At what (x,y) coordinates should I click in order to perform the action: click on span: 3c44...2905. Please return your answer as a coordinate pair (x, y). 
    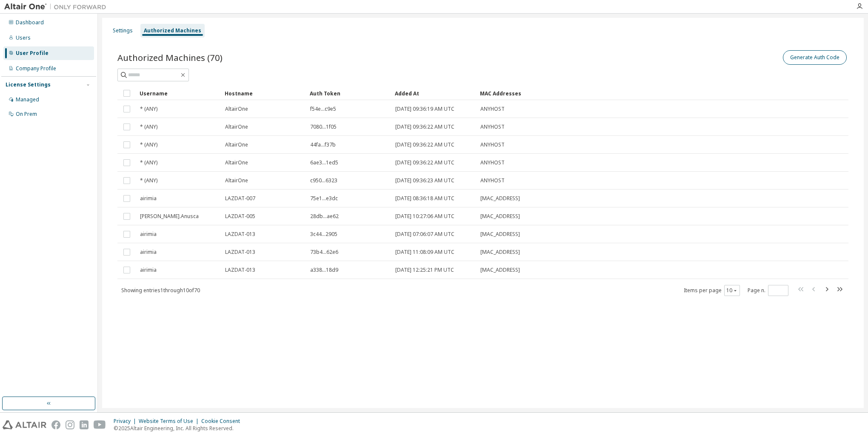
    Looking at the image, I should click on (324, 234).